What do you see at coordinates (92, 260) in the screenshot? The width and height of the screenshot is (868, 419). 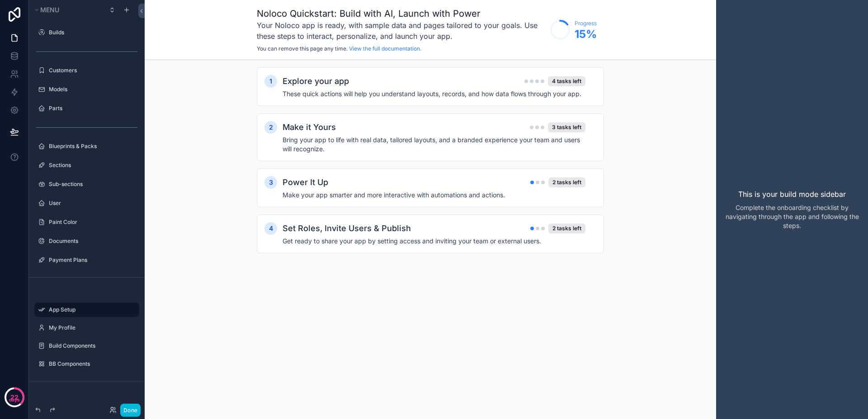 I see `label: Payment Plans` at bounding box center [92, 260].